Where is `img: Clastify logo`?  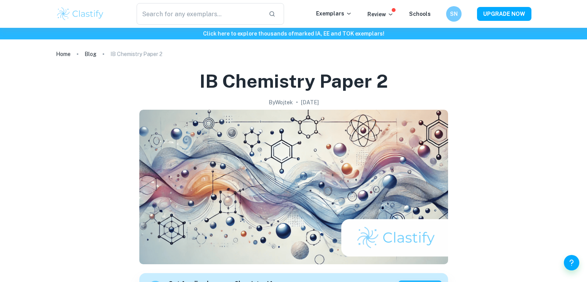 img: Clastify logo is located at coordinates (80, 14).